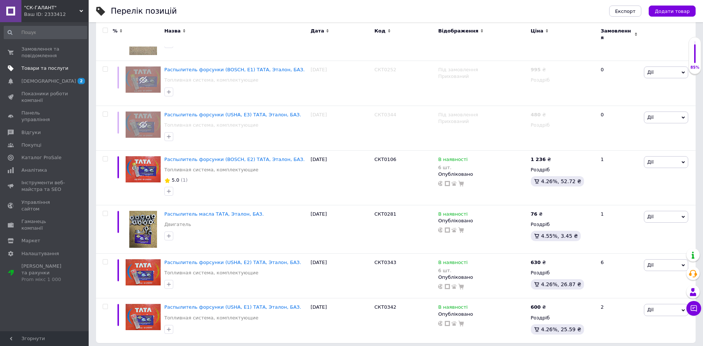 The height and width of the screenshot is (346, 703). Describe the element at coordinates (143, 317) in the screenshot. I see `img: Распылитель форсунки (USHA, Е1) ТАТА, Эталон, БАЗ.` at that location.